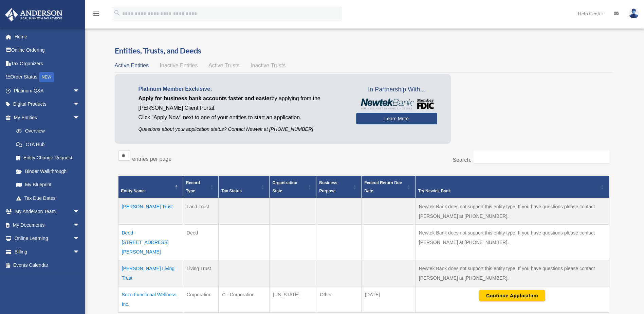 This screenshot has width=644, height=314. What do you see at coordinates (224, 65) in the screenshot?
I see `span: Active Trusts` at bounding box center [224, 65].